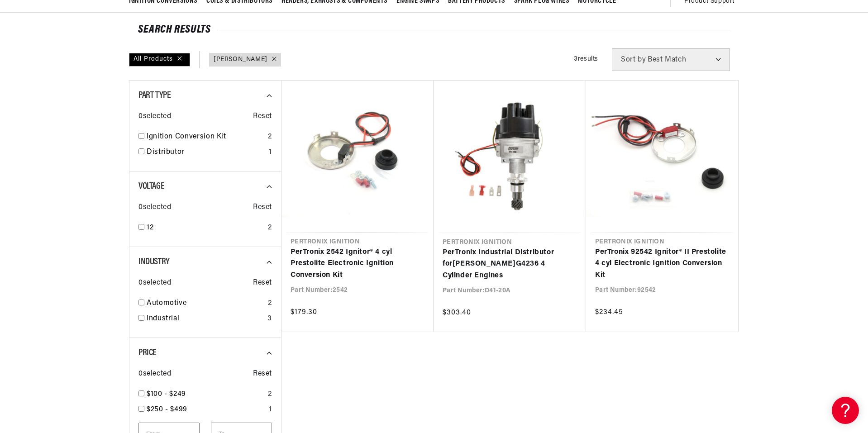 Image resolution: width=868 pixels, height=433 pixels. I want to click on select: Sort by, so click(671, 59).